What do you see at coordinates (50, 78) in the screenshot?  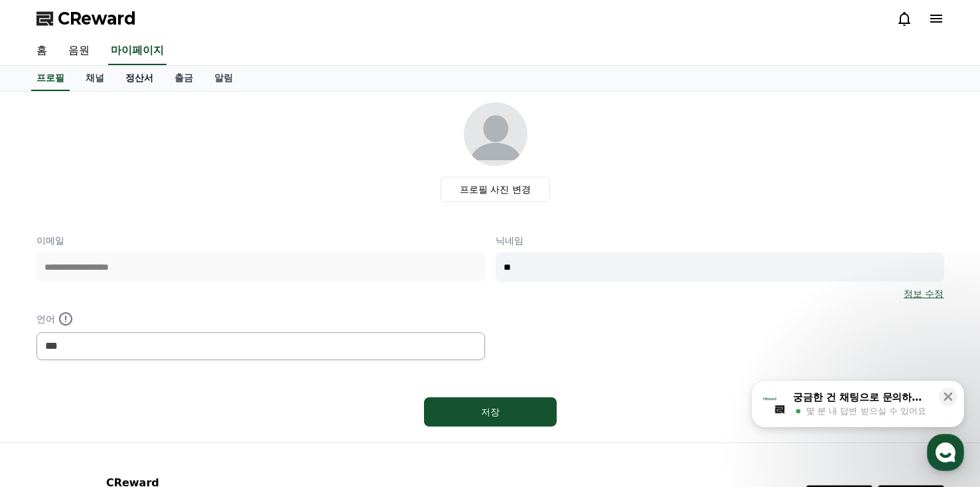 I see `a: 프로필` at bounding box center [50, 78].